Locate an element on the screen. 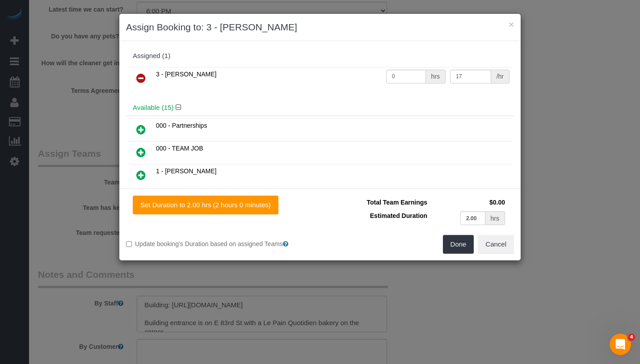  button: Set Duration to 2.00 hrs (2 hours 0 minutes) is located at coordinates (206, 205).